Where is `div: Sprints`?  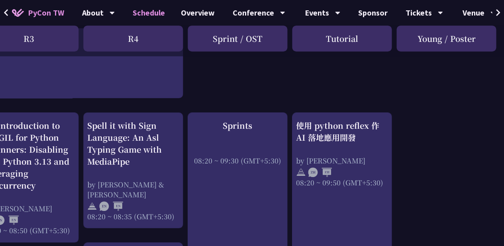 div: Sprints is located at coordinates (237, 125).